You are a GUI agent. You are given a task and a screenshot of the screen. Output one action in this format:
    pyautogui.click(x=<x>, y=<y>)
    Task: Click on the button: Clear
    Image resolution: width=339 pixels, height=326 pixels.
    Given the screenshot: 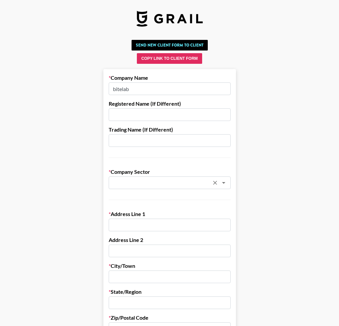 What is the action you would take?
    pyautogui.click(x=215, y=183)
    